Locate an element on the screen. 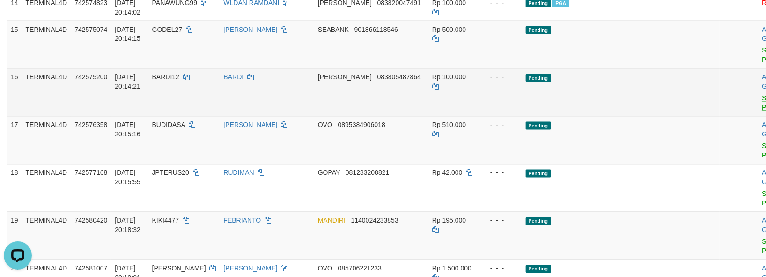 This screenshot has width=766, height=277. span: Rp 510.000 is located at coordinates (449, 125).